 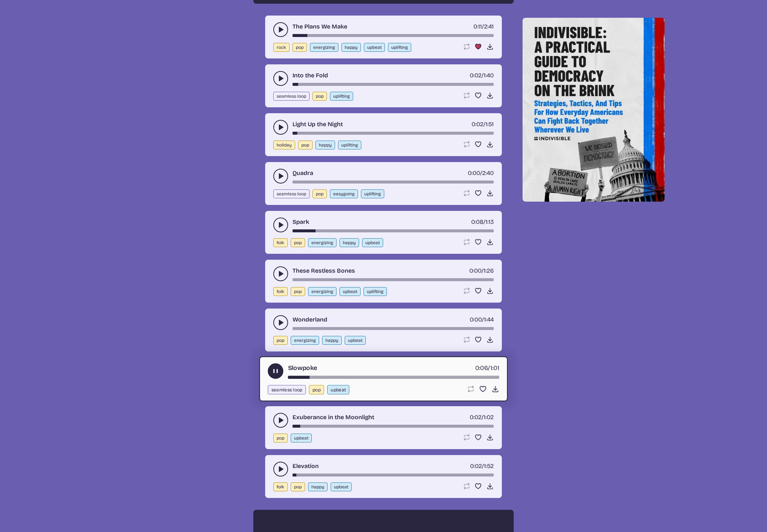 What do you see at coordinates (320, 27) in the screenshot?
I see `a: The Plans We Make` at bounding box center [320, 27].